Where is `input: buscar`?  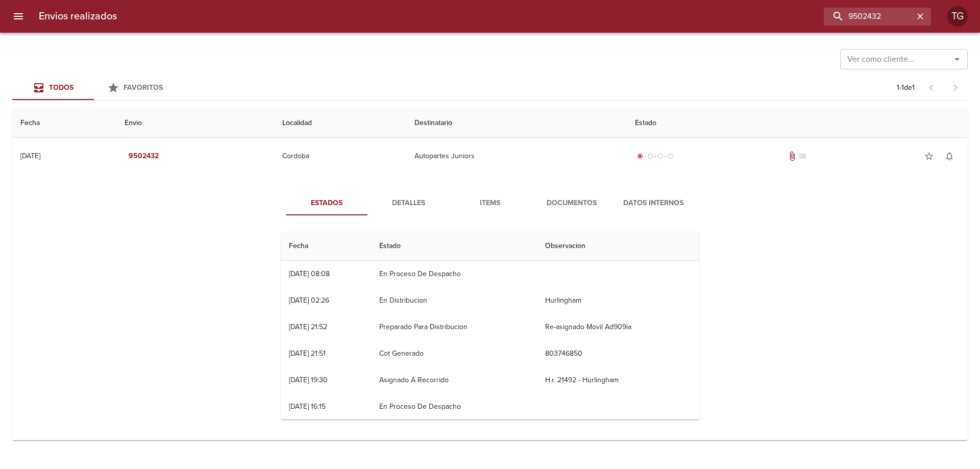 input: buscar is located at coordinates (869, 17).